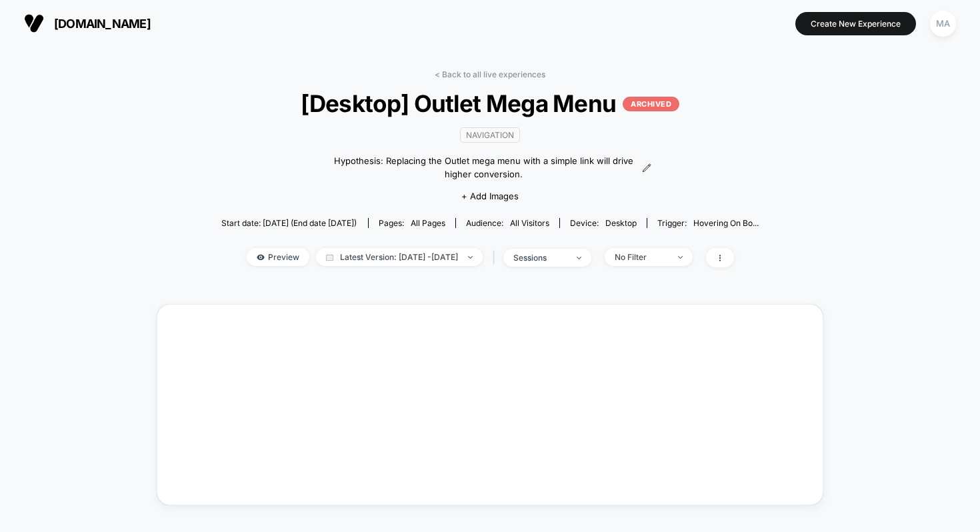 The width and height of the screenshot is (980, 532). I want to click on div: Audience:, so click(507, 223).